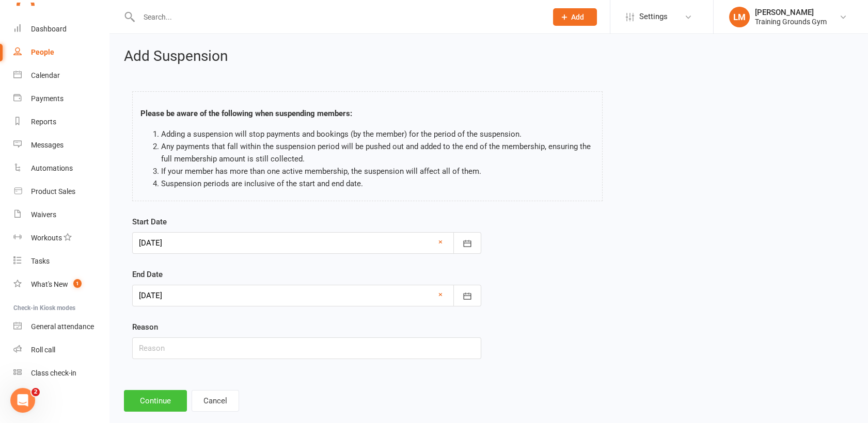 This screenshot has width=868, height=423. What do you see at coordinates (377, 152) in the screenshot?
I see `li: Any payments that fall within the suspension period will be pushed out and added to the end of th...` at bounding box center [377, 152].